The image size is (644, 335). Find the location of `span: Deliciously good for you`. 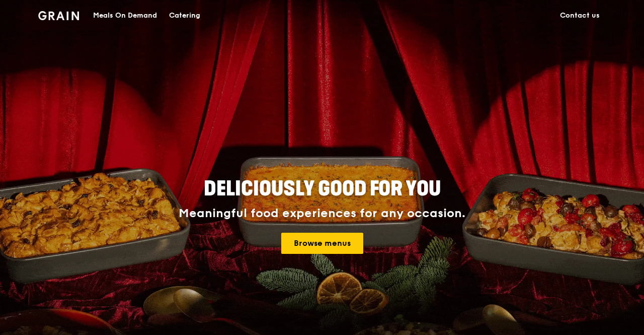

span: Deliciously good for you is located at coordinates (322, 189).